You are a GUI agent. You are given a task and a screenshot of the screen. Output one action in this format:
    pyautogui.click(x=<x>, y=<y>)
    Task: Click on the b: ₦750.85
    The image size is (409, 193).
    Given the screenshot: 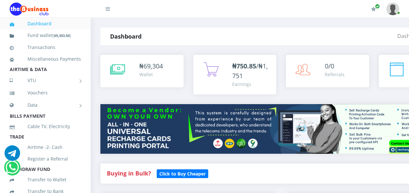 What is the action you would take?
    pyautogui.click(x=244, y=66)
    